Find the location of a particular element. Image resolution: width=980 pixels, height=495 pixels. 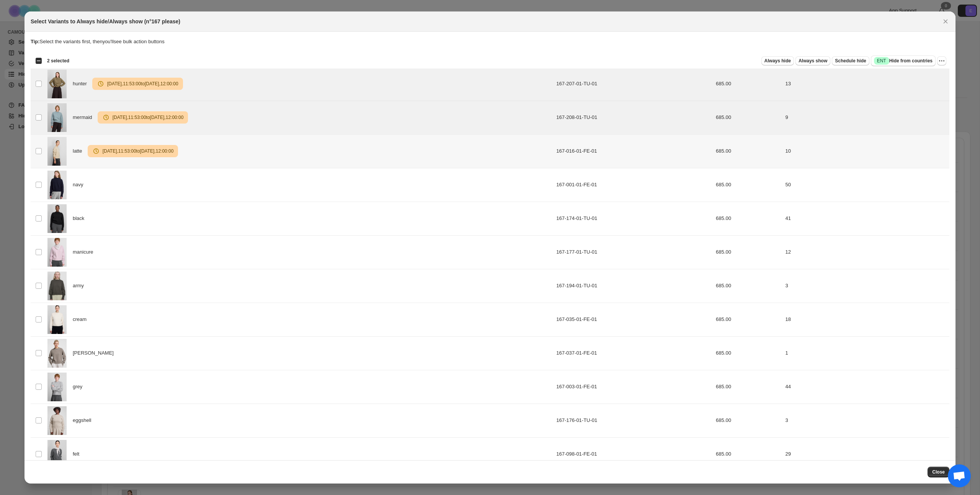

img: 140125_EC_ECOM_E31_PLEASE_2948_Web_4000px_C1_sRGB.jpg is located at coordinates (57, 285).